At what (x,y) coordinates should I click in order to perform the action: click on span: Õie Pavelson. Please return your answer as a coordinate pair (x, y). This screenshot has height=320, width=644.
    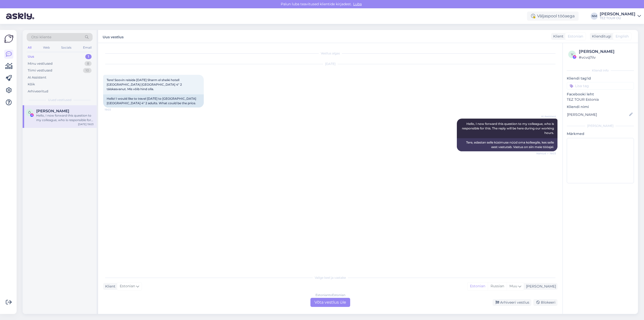
    Looking at the image, I should click on (53, 111).